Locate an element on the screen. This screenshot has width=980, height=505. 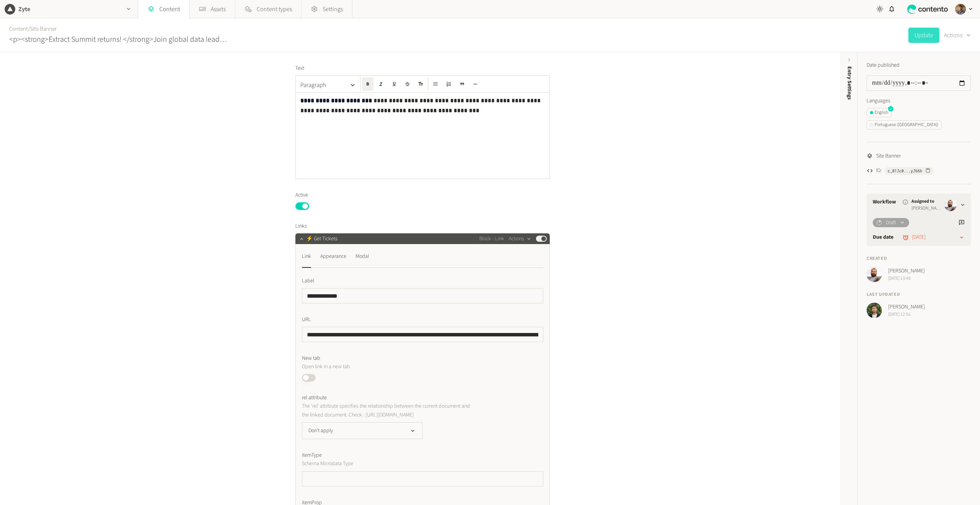
span: Text is located at coordinates (300, 68).